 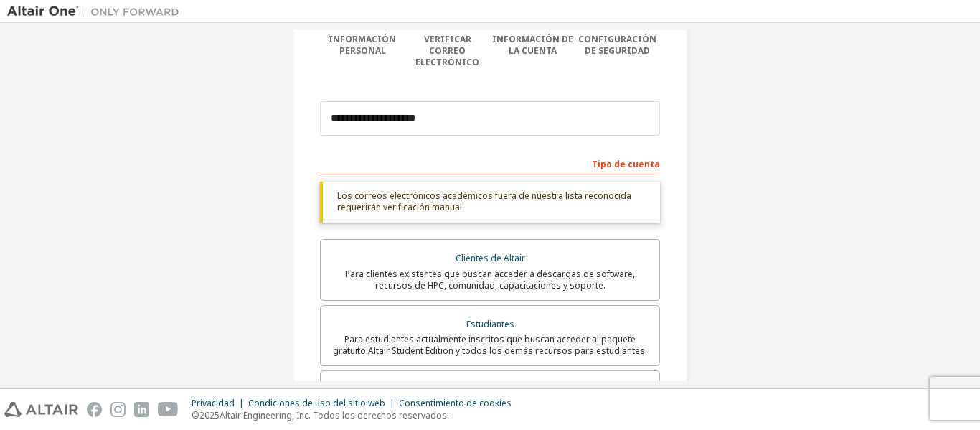 What do you see at coordinates (626, 164) in the screenshot?
I see `font: Tipo de cuenta` at bounding box center [626, 164].